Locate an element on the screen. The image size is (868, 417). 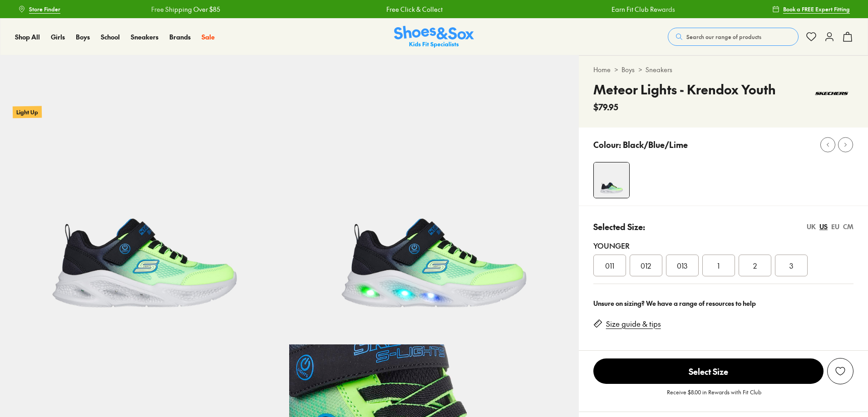
span: Select Size is located at coordinates (709, 371).